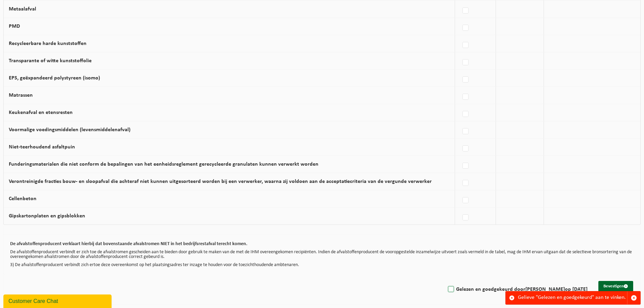 The image size is (644, 308). I want to click on label: Transparante of witte kunststoffolie, so click(50, 61).